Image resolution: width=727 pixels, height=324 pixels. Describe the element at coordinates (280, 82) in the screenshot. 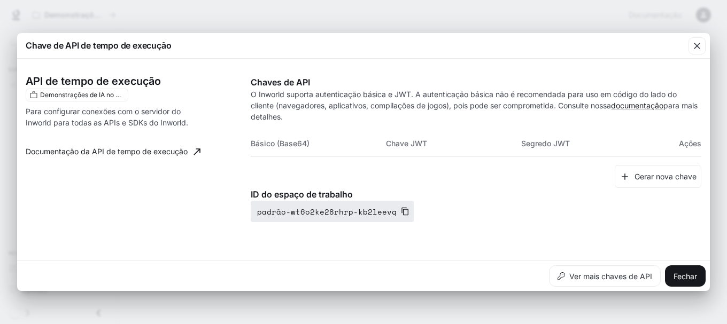

I see `font: Chaves de API` at that location.